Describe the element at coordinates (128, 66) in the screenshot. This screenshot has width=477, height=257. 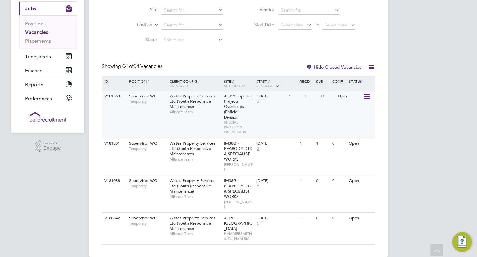
I see `span: 04 of` at that location.